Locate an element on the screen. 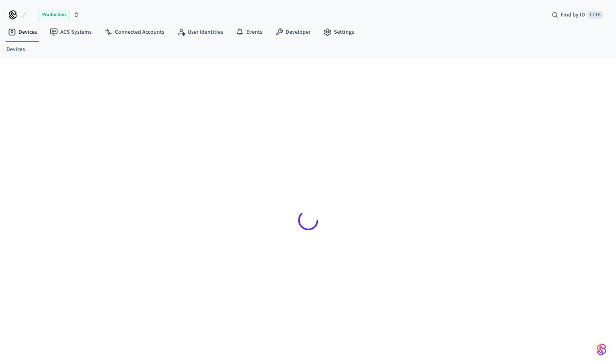  a: Developer is located at coordinates (293, 32).